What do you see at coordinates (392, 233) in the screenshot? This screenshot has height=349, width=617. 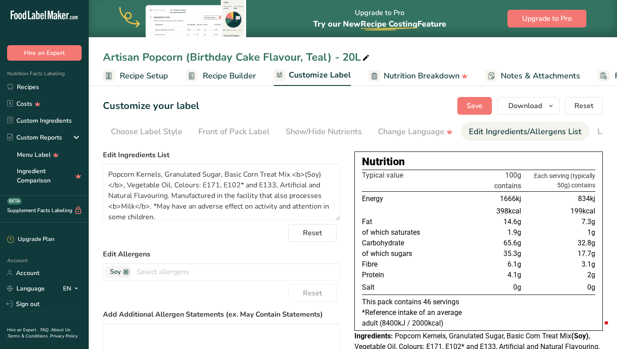 I see `td: of which saturates` at bounding box center [392, 233].